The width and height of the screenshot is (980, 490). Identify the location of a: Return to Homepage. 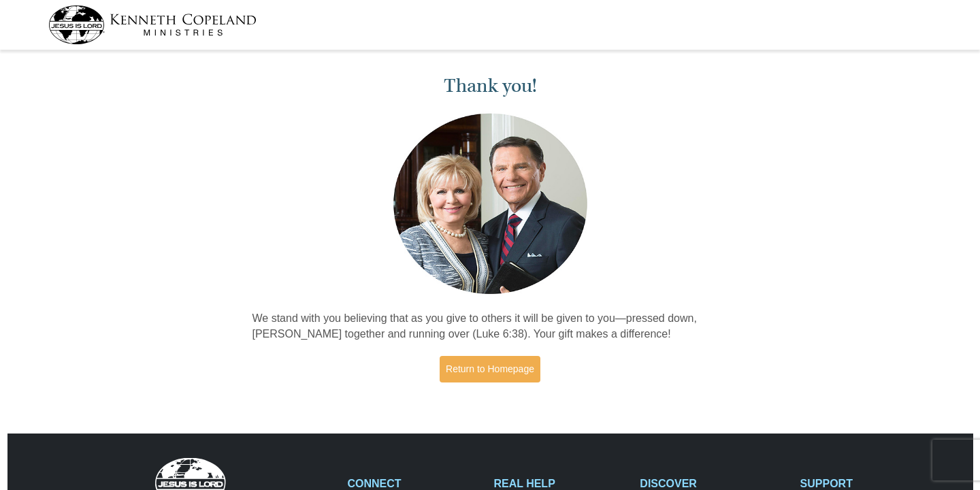
(490, 369).